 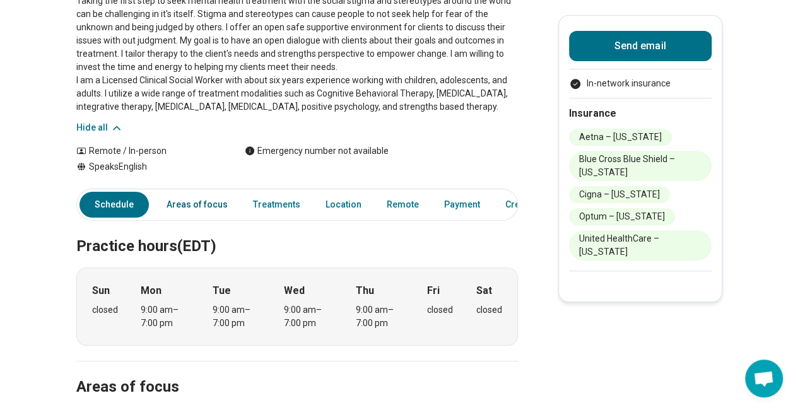 What do you see at coordinates (148, 167) in the screenshot?
I see `div: Speaks English` at bounding box center [148, 167].